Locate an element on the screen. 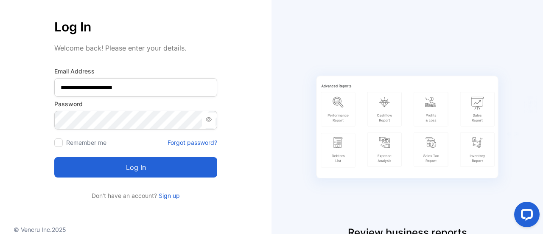 This screenshot has width=543, height=234. a: Sign up is located at coordinates (169, 195).